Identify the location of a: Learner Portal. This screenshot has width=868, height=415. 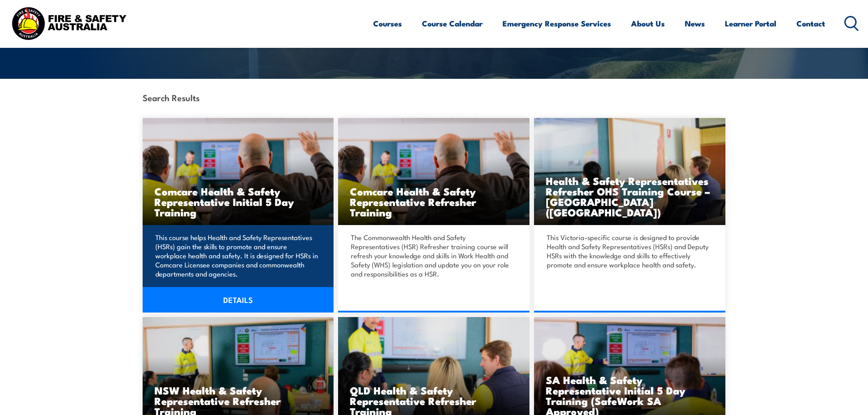
(750, 23).